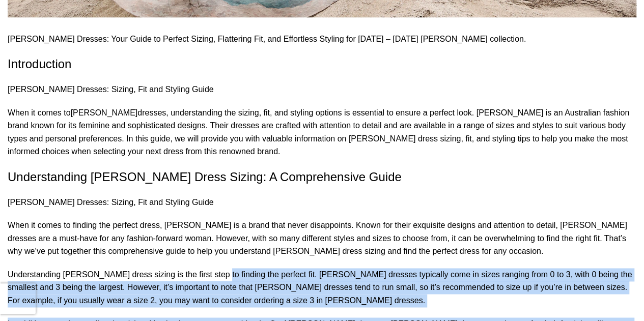 This screenshot has height=321, width=644. I want to click on h2: Introduction, so click(322, 64).